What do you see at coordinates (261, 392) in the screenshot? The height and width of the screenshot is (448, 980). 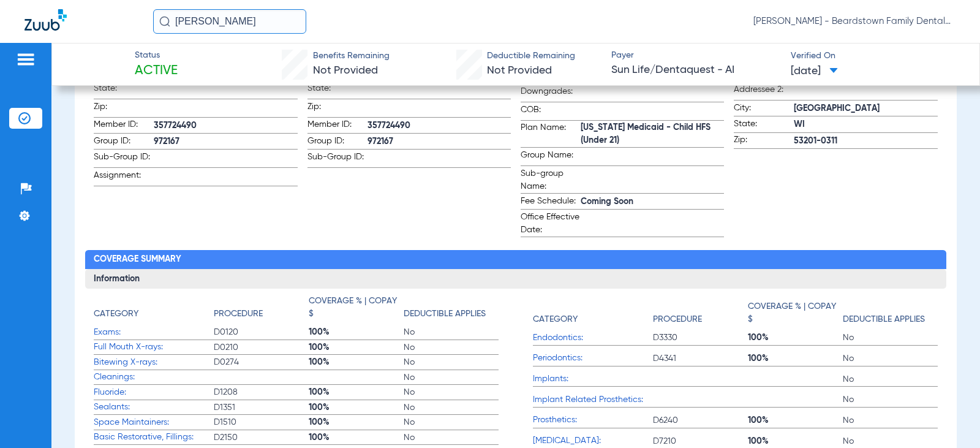 I see `span: D1208` at bounding box center [261, 392].